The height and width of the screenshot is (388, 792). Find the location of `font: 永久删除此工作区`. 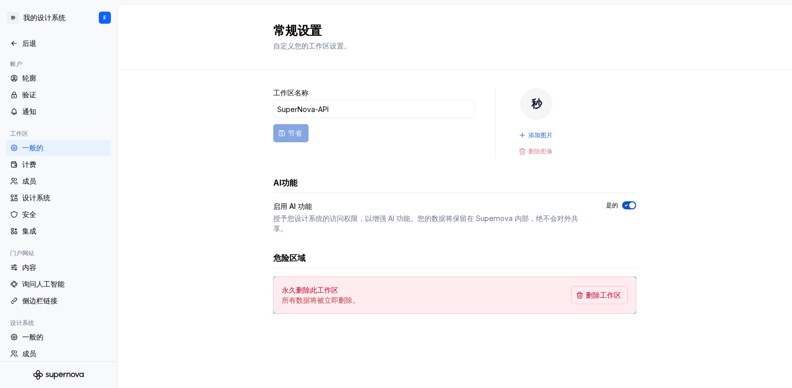

font: 永久删除此工作区 is located at coordinates (310, 289).